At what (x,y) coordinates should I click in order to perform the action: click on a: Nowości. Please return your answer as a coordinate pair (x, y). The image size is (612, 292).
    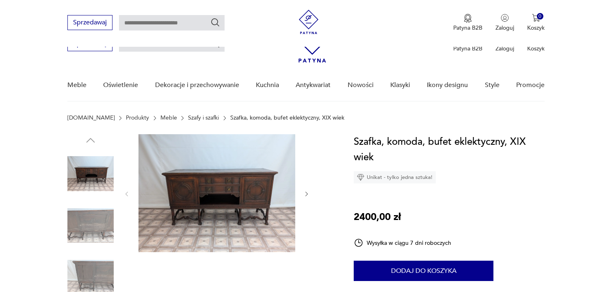
    Looking at the image, I should click on (361, 85).